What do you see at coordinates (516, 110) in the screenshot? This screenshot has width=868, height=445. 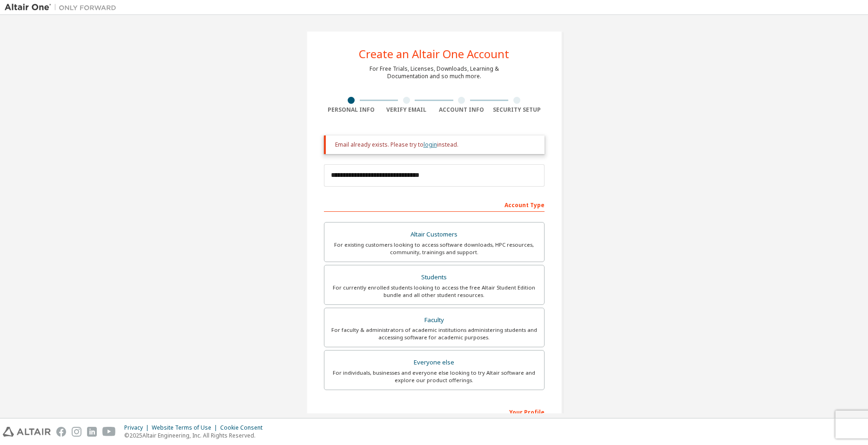 I see `div: Security Setup` at bounding box center [516, 110].